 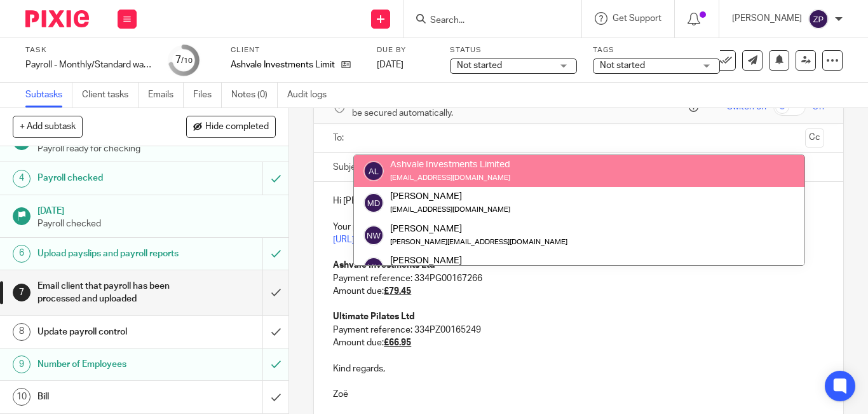 I want to click on span: Hide completed, so click(x=237, y=127).